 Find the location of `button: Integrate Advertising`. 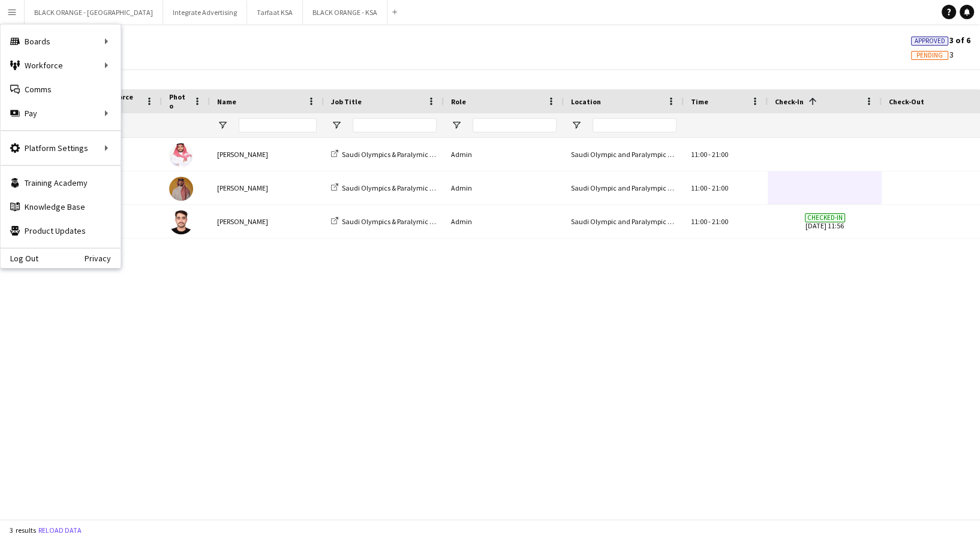

button: Integrate Advertising is located at coordinates (205, 12).